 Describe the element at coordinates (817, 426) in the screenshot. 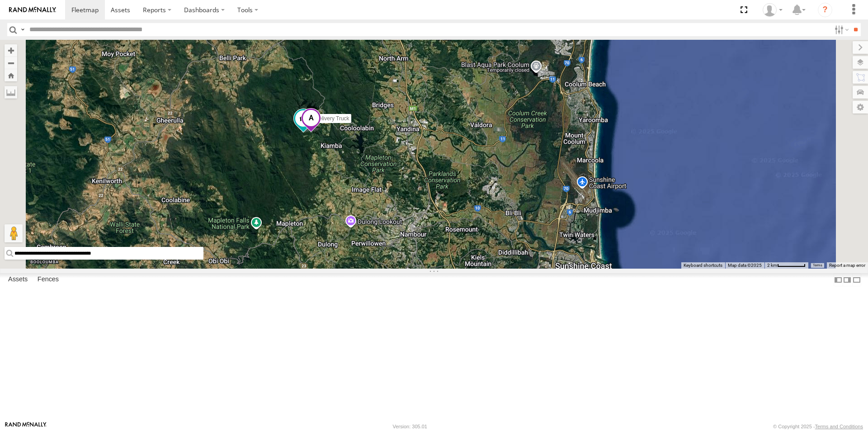

I see `div: © Copyright 2025 -` at that location.